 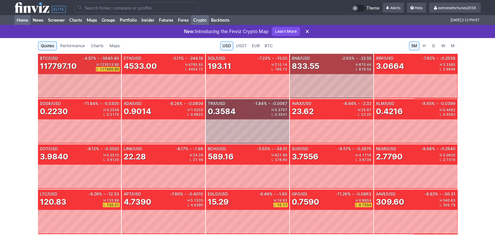 I want to click on a: SOL/USD-7.23%•-15.05193.11H210.14L186.75, so click(x=248, y=76).